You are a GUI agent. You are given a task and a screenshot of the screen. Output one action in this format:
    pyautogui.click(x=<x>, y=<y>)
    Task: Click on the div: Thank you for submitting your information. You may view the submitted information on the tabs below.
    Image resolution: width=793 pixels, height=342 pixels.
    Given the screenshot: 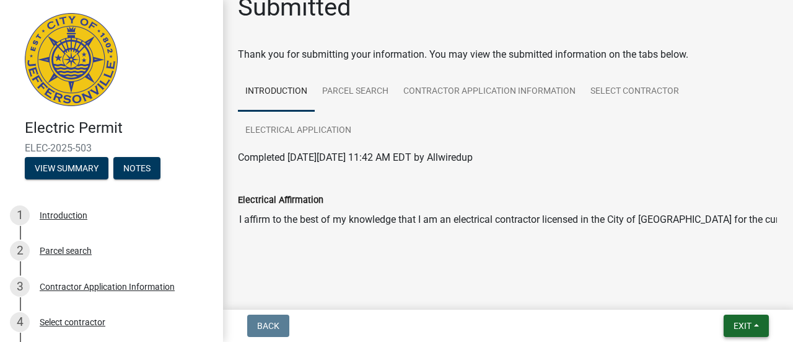 What is the action you would take?
    pyautogui.click(x=508, y=55)
    